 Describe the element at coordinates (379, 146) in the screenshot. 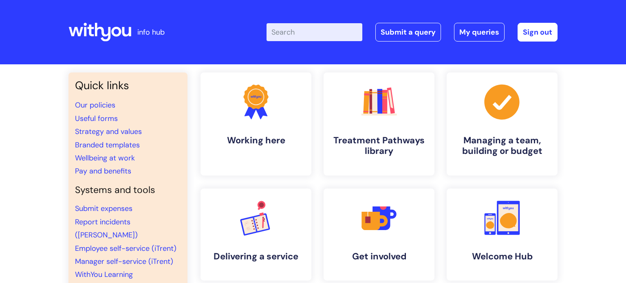

I see `h4: Treatment Pathways library` at that location.